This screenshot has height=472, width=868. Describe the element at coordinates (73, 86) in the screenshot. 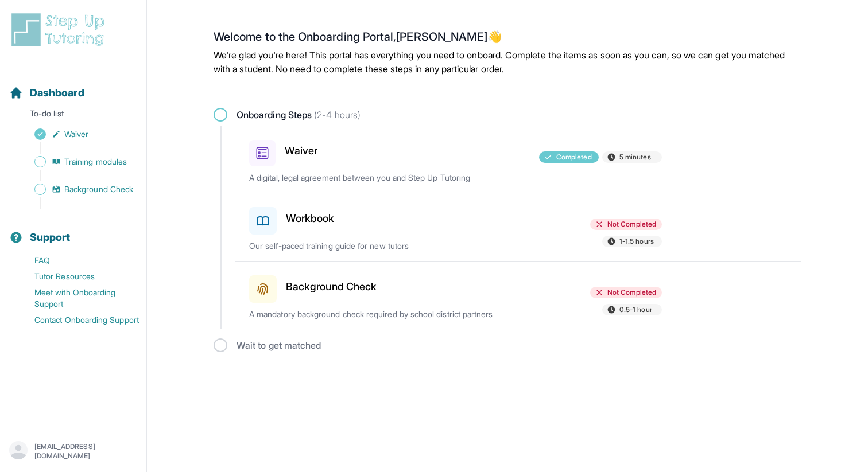

I see `button: Dashboard` at that location.